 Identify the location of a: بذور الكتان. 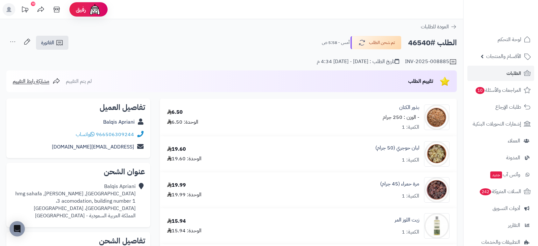
(409, 107).